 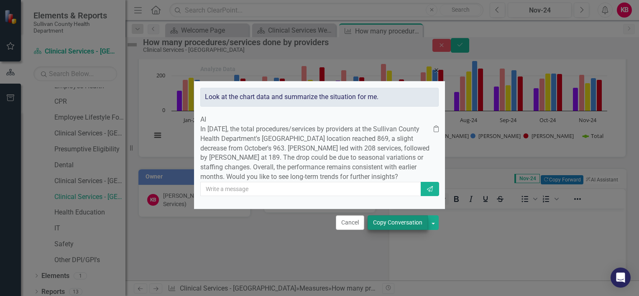 I want to click on button: Cancel, so click(x=350, y=223).